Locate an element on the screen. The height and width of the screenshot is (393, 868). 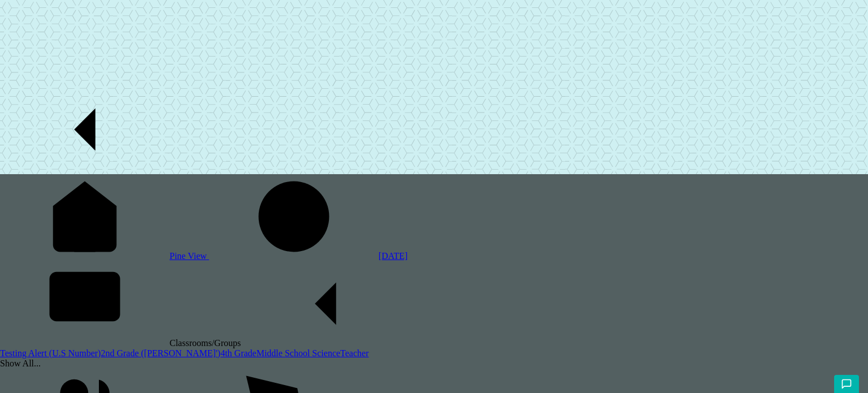
a: Middle School Science is located at coordinates (299, 353).